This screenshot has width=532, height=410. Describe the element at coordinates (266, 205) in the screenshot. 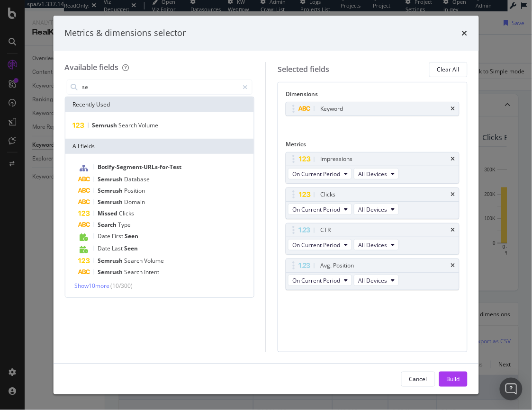

I see `div: modal` at that location.